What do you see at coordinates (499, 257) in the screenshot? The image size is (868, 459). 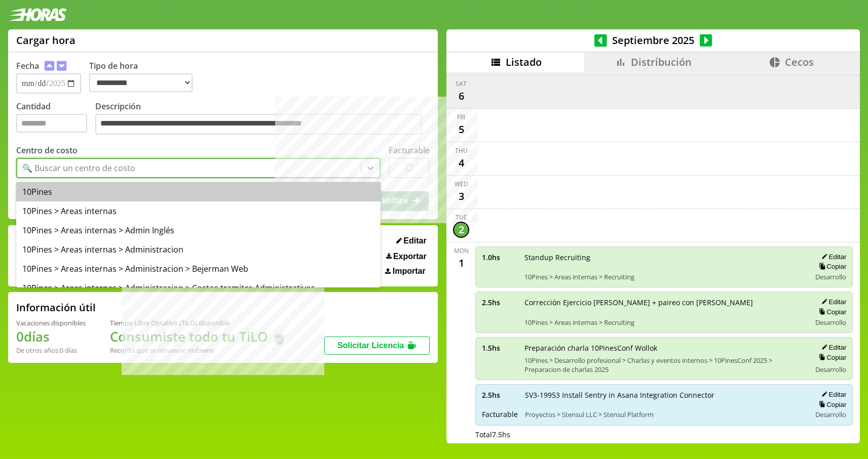 I see `span: 1.0 hs` at bounding box center [499, 257].